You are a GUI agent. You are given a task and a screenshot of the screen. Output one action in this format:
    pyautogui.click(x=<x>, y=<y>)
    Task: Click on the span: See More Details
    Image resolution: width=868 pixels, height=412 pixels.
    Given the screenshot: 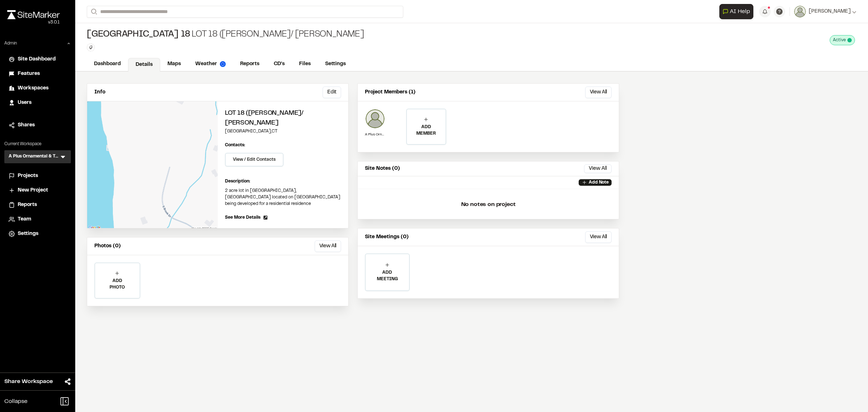 What is the action you would take?
    pyautogui.click(x=243, y=217)
    